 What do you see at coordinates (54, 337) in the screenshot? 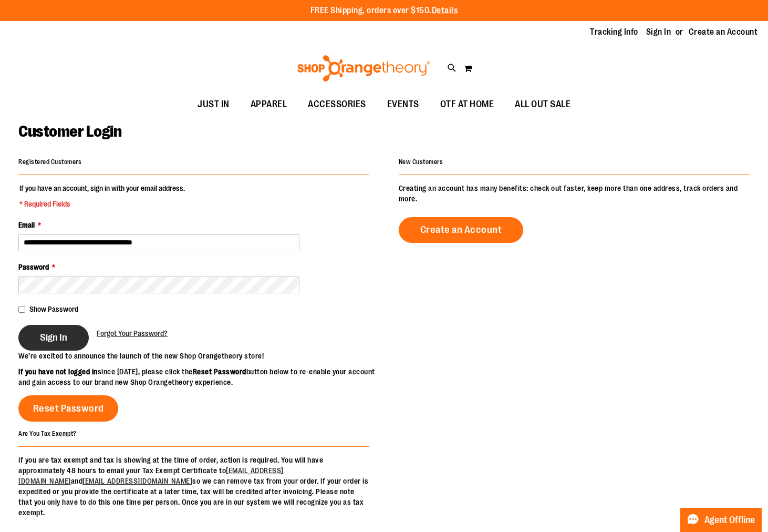
I see `button: Sign In` at bounding box center [54, 337].